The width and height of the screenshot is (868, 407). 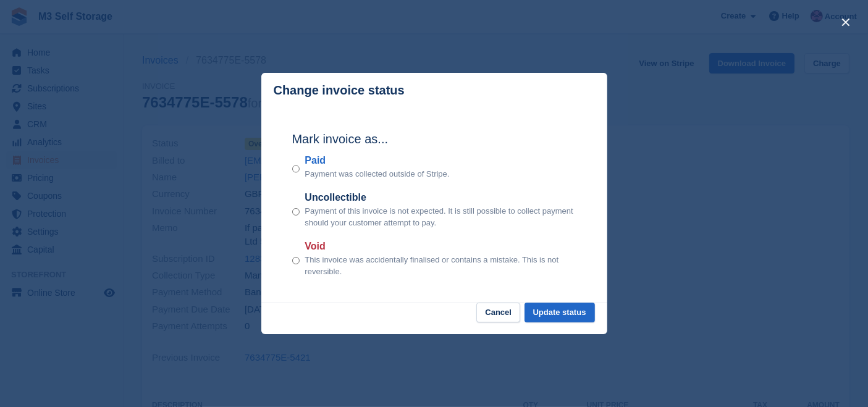 I want to click on button: Update status, so click(x=559, y=313).